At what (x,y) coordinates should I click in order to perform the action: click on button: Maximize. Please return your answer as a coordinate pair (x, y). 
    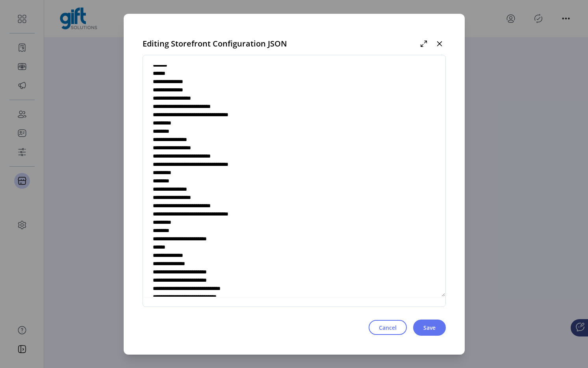
    Looking at the image, I should click on (424, 44).